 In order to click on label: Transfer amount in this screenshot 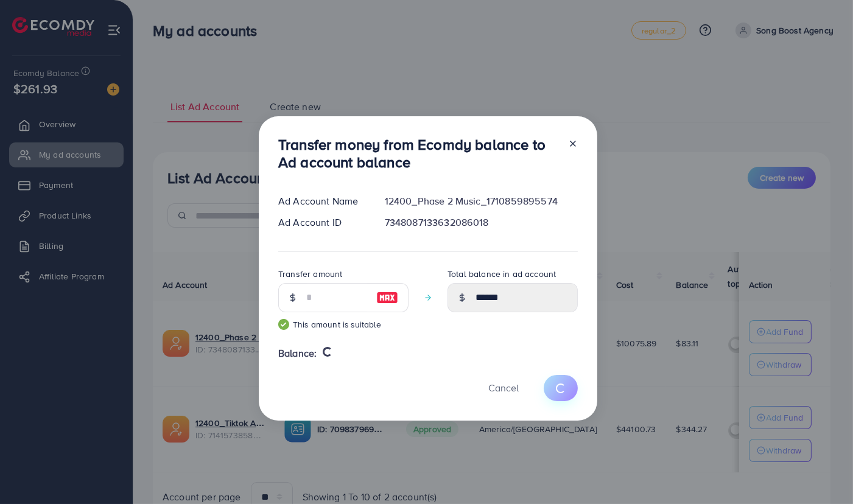, I will do `click(310, 274)`.